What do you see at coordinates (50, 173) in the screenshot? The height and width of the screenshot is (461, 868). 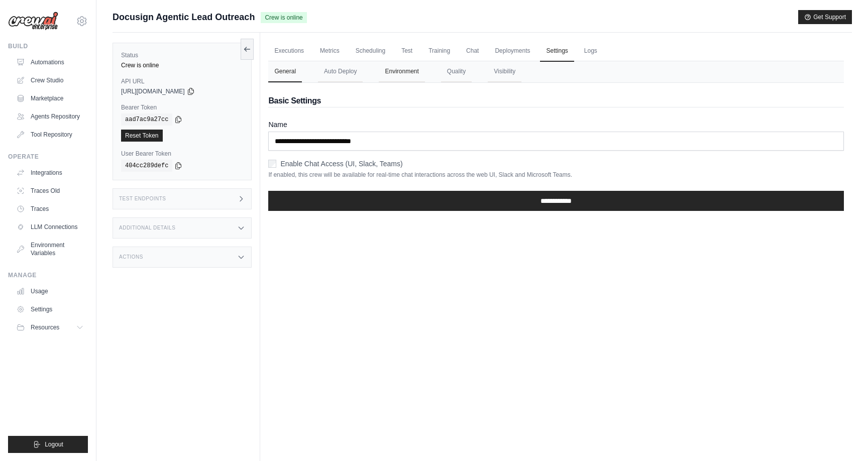 I see `a: Integrations` at bounding box center [50, 173].